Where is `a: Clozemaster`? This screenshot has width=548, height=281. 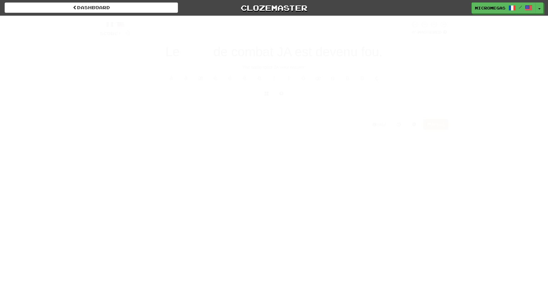 a: Clozemaster is located at coordinates (274, 8).